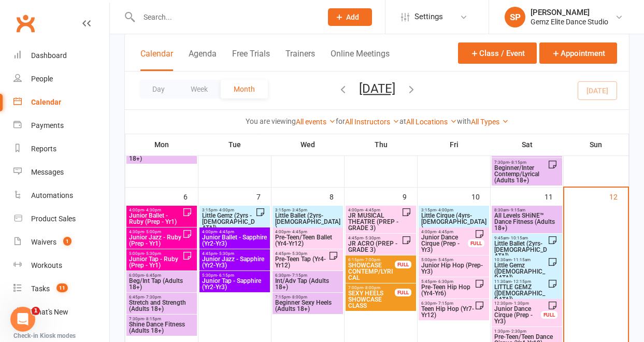 The width and height of the screenshot is (644, 342). What do you see at coordinates (152, 297) in the screenshot?
I see `span: - 7:30pm` at bounding box center [152, 297].